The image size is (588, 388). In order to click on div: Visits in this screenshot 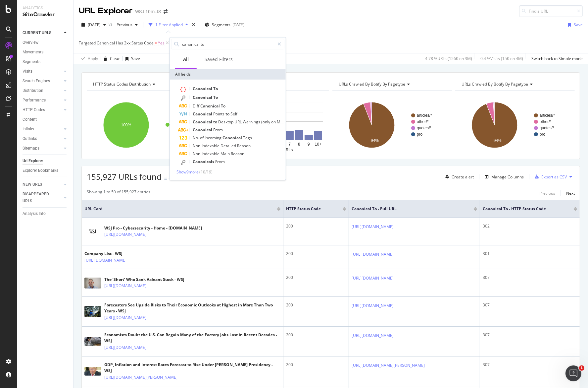, I will do `click(28, 71)`.